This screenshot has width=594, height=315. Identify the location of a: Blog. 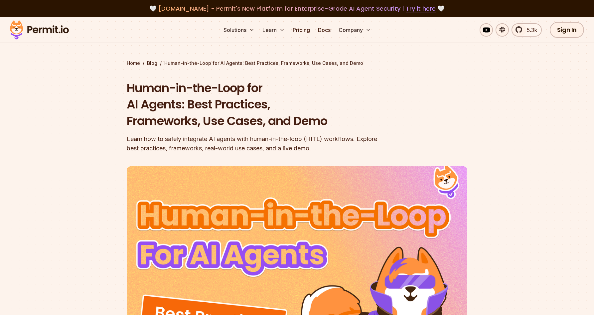
(152, 63).